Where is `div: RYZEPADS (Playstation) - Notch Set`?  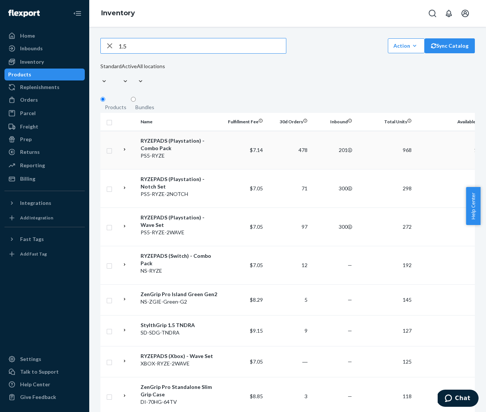
div: RYZEPADS (Playstation) - Notch Set is located at coordinates (179, 183).